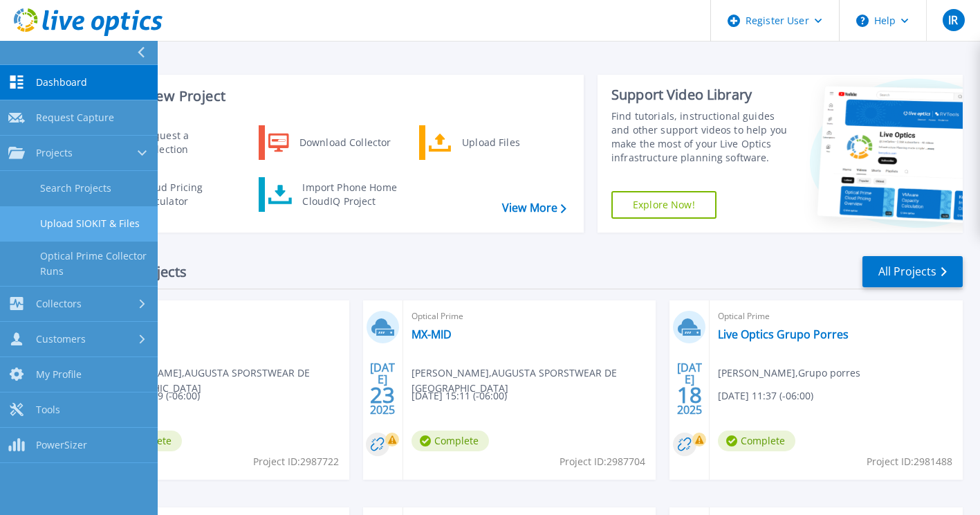 Image resolution: width=980 pixels, height=515 pixels. I want to click on span: Projects, so click(54, 153).